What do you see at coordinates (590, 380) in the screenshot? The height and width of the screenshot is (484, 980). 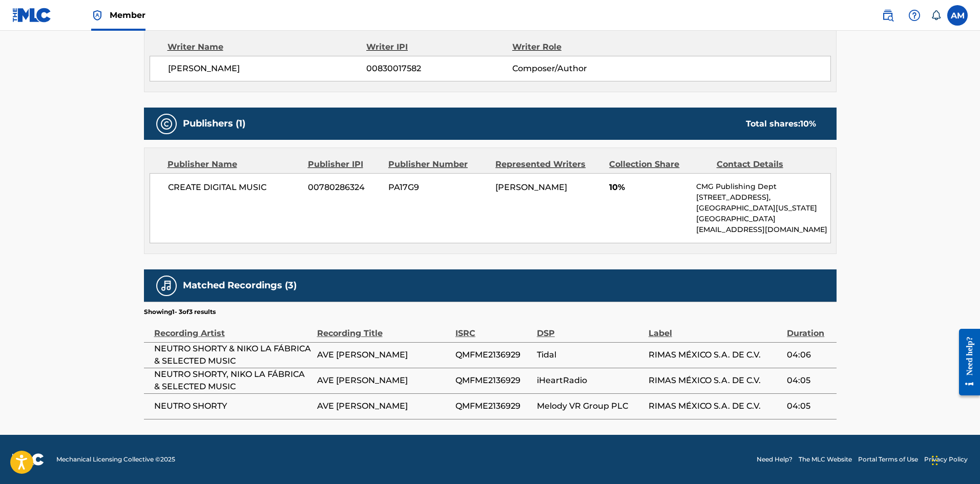 I see `span: iHeartRadio` at bounding box center [590, 380].